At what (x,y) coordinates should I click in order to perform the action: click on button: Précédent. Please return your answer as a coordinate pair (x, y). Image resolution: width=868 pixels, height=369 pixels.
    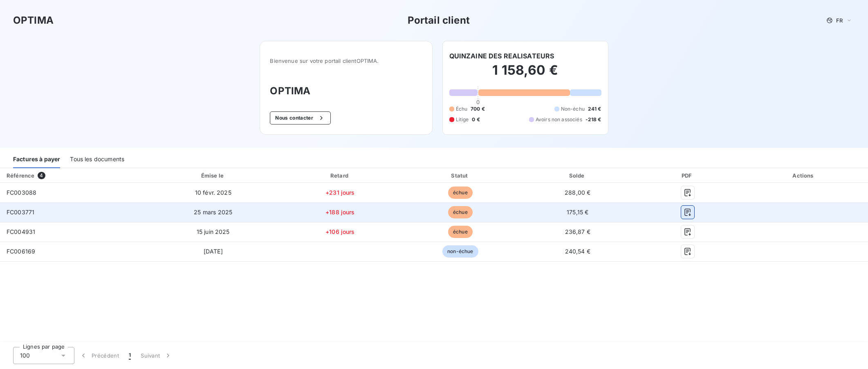
    Looking at the image, I should click on (99, 356).